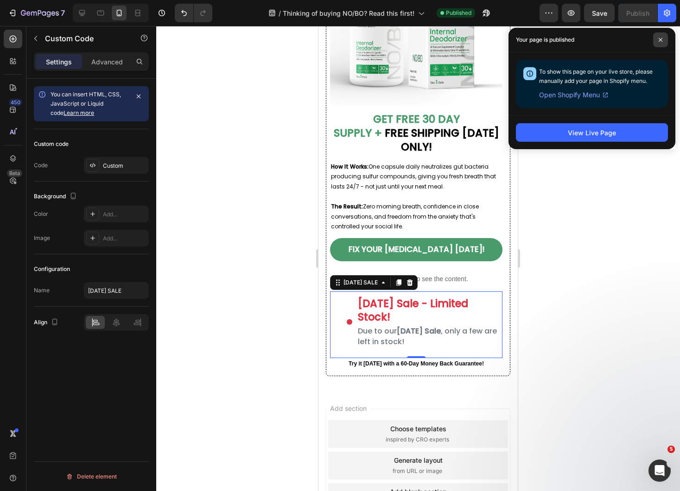  What do you see at coordinates (637, 13) in the screenshot?
I see `button: Publish` at bounding box center [637, 13].